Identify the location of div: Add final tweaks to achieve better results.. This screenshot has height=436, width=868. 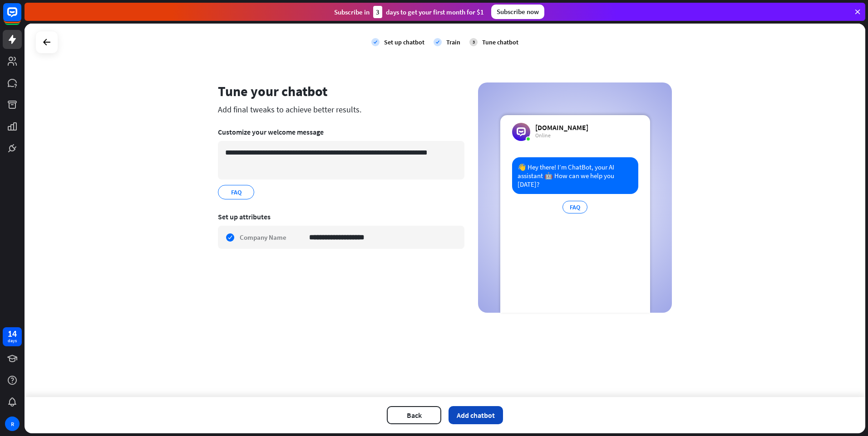
(341, 109).